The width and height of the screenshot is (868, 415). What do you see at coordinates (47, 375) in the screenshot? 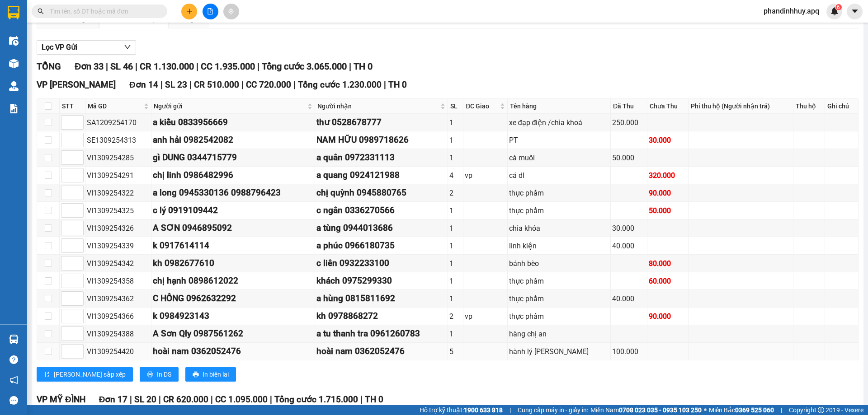
I see `span: sort-ascending` at bounding box center [47, 375].